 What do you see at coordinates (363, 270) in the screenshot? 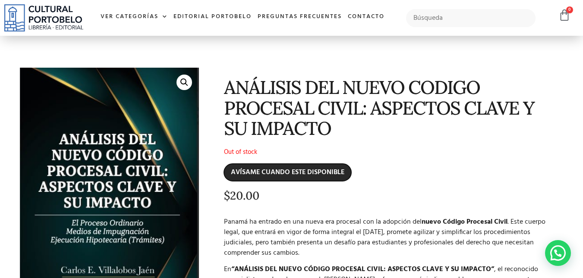
I see `strong: “ANÁLISIS DEL NUEVO CÓDIGO PROCESAL CIVIL: ASPECTOS CLAVE Y SU IMPACTO”` at bounding box center [363, 270].